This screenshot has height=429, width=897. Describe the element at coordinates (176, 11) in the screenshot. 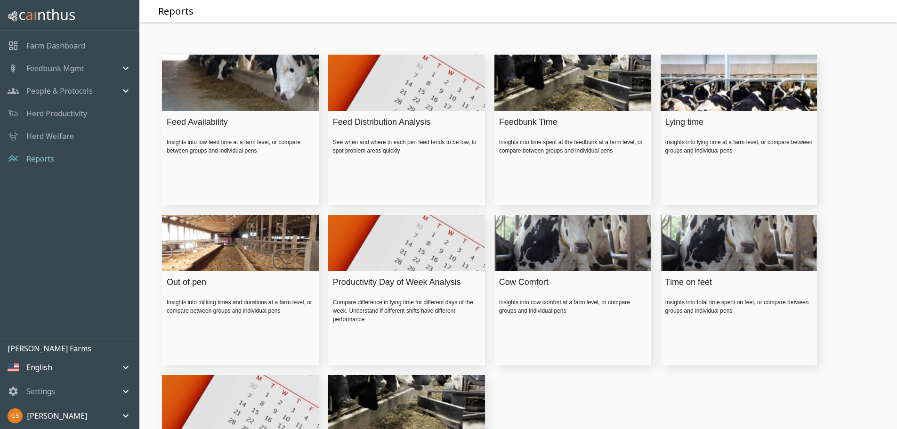

I see `h5: Reports` at that location.